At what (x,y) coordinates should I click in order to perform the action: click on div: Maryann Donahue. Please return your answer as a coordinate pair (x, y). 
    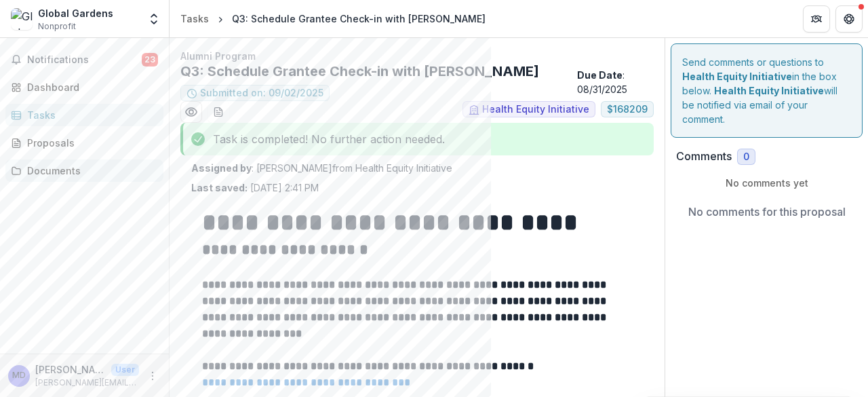
    Looking at the image, I should click on (19, 375).